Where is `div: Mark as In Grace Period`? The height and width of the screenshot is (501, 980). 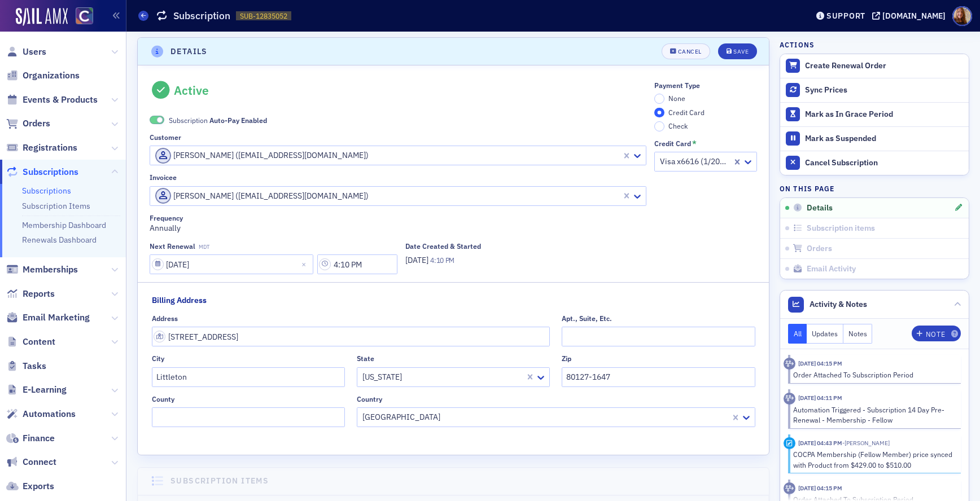 div: Mark as In Grace Period is located at coordinates (884, 115).